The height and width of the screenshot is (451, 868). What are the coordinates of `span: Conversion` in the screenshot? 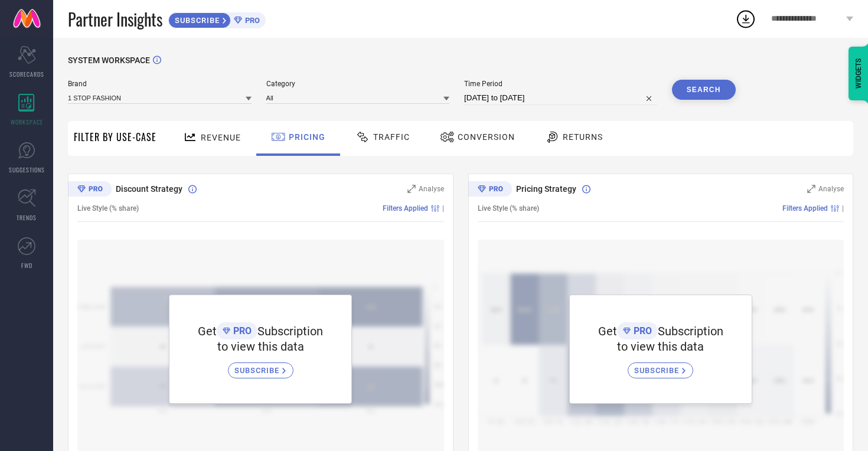 It's located at (486, 137).